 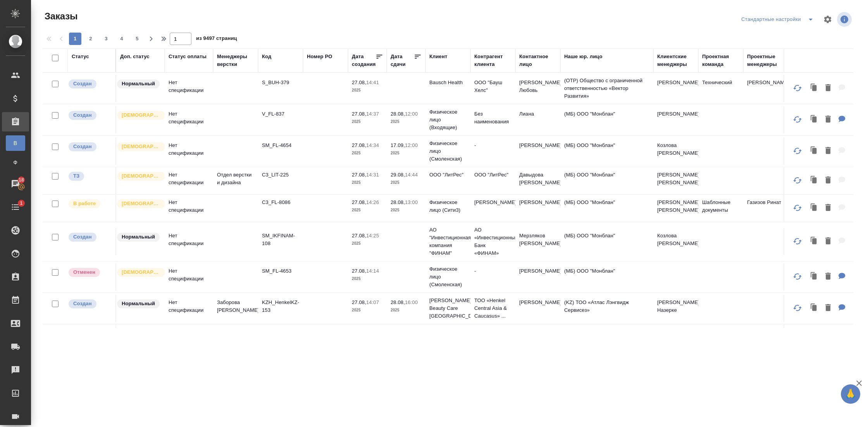 What do you see at coordinates (372, 202) in the screenshot?
I see `p: 14:26` at bounding box center [372, 202].